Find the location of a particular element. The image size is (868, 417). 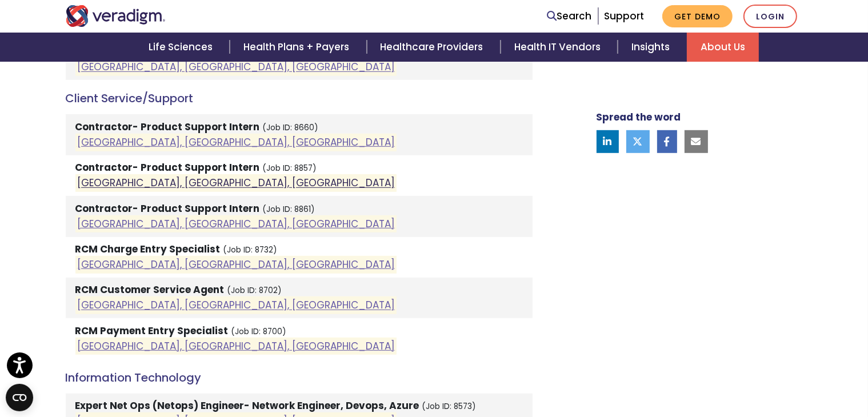

small: (Job ID: 8732) is located at coordinates (250, 249).